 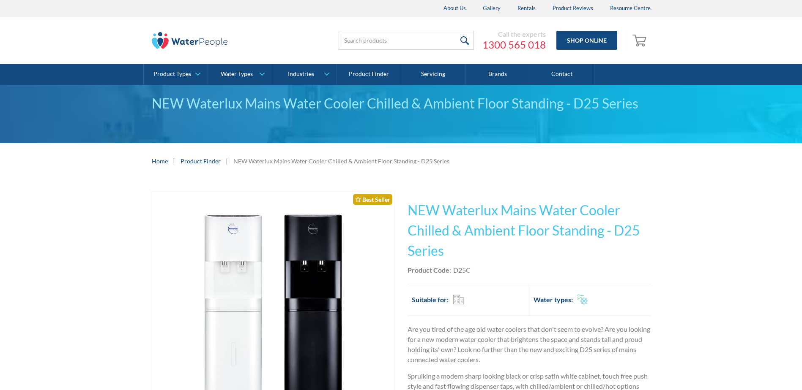 What do you see at coordinates (497, 74) in the screenshot?
I see `a: Brands` at bounding box center [497, 74].